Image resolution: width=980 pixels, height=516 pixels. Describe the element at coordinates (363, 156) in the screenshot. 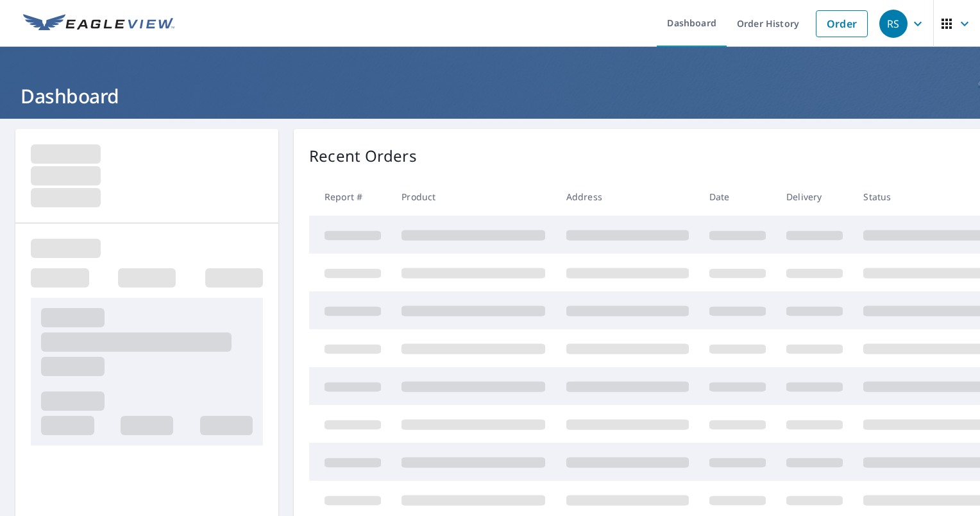

I see `p: Recent Orders` at that location.